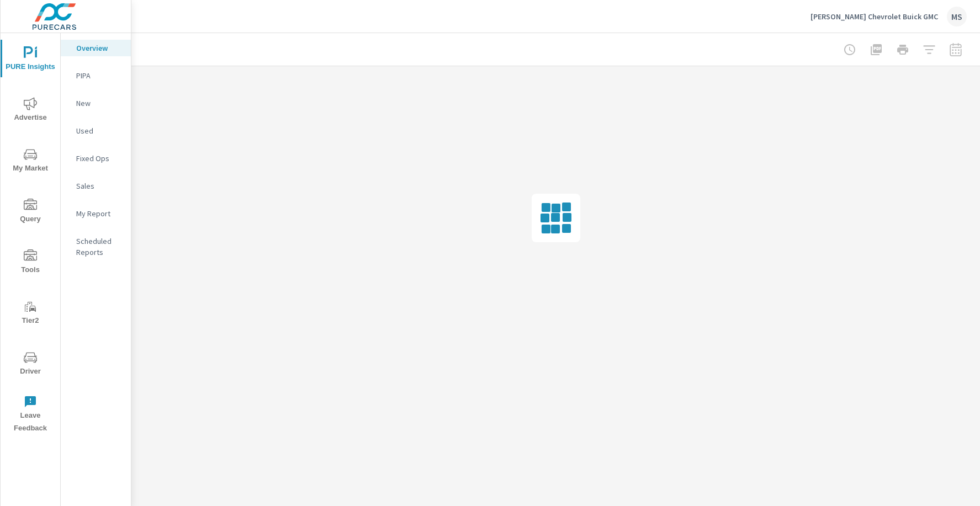 Image resolution: width=980 pixels, height=506 pixels. Describe the element at coordinates (30, 161) in the screenshot. I see `span: My Market` at that location.